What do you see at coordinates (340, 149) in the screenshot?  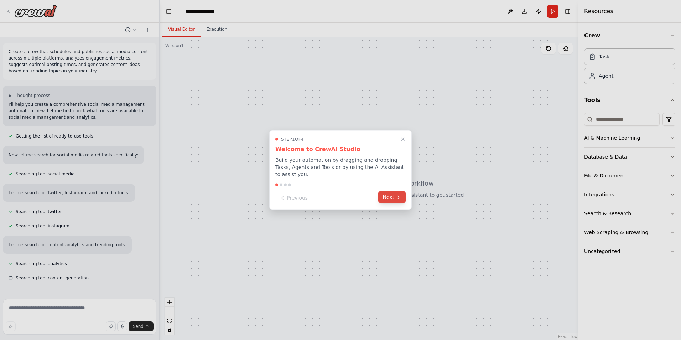 I see `h3: Welcome to CrewAI Studio` at bounding box center [340, 149].